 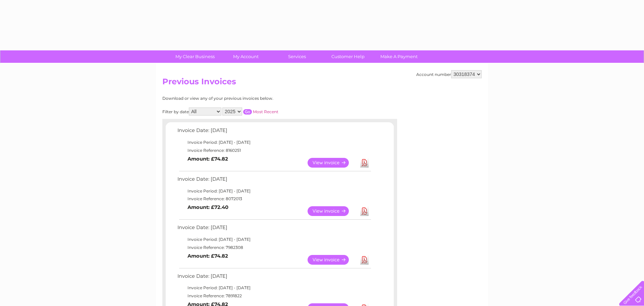 I want to click on td: Invoice Reference: 7982308, so click(x=274, y=247).